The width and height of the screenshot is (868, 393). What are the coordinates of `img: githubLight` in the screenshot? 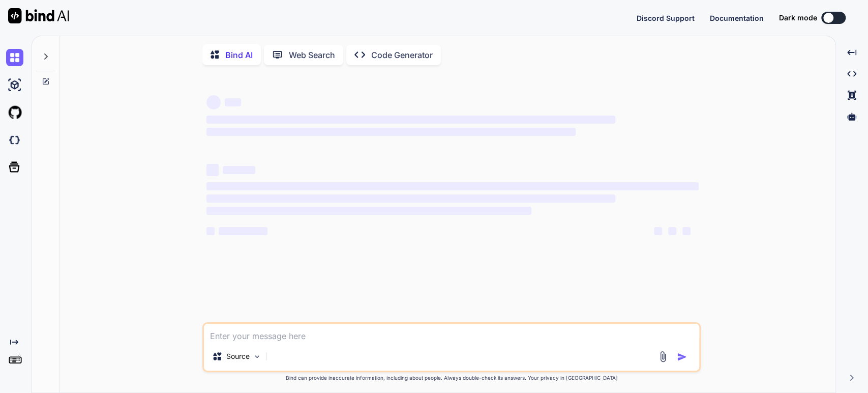 It's located at (15, 113).